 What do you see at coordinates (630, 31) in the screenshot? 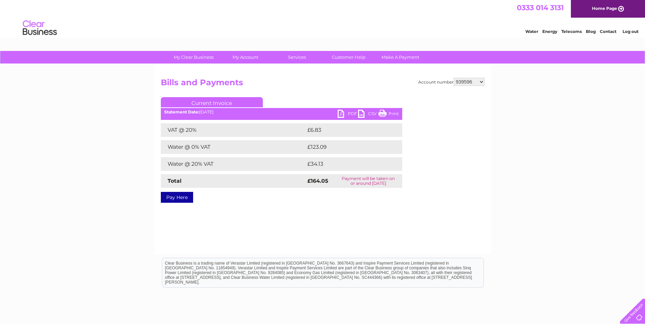
I see `a: Log out` at bounding box center [630, 31].